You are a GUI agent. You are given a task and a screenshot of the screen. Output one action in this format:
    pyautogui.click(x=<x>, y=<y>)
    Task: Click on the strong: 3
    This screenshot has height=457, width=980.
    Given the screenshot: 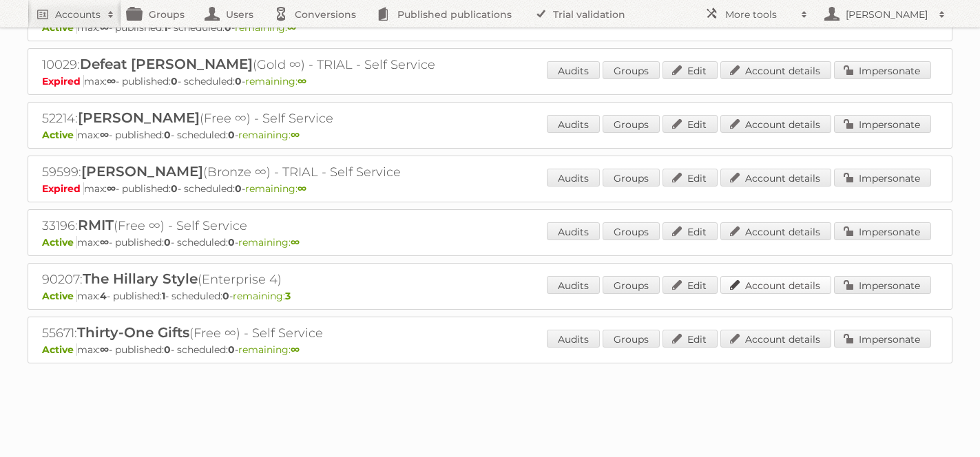 What is the action you would take?
    pyautogui.click(x=288, y=296)
    